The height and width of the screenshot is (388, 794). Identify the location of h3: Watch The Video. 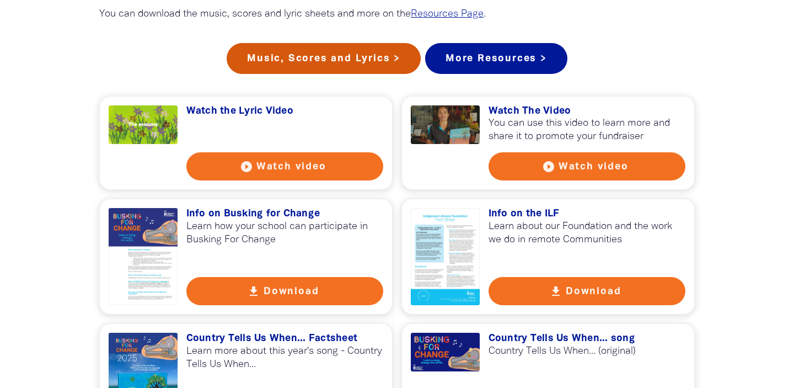
(587, 111).